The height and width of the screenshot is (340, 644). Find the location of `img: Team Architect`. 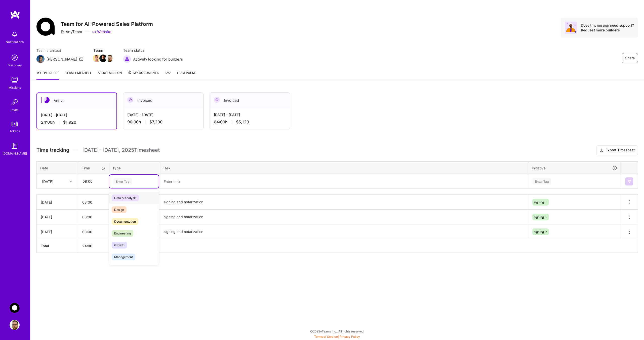

img: Team Architect is located at coordinates (41, 59).